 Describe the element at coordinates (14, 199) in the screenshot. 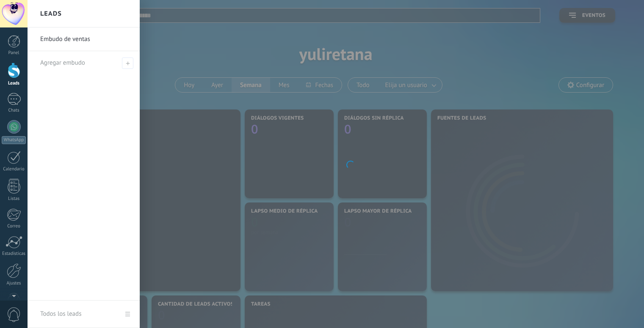

I see `div: Listas` at that location.